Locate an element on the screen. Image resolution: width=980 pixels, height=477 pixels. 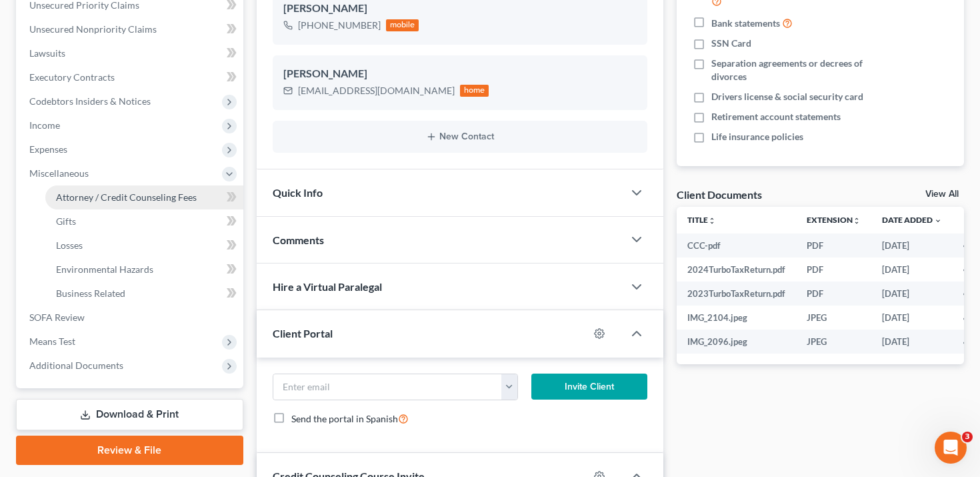
span: Environmental Hazards is located at coordinates (105, 269).